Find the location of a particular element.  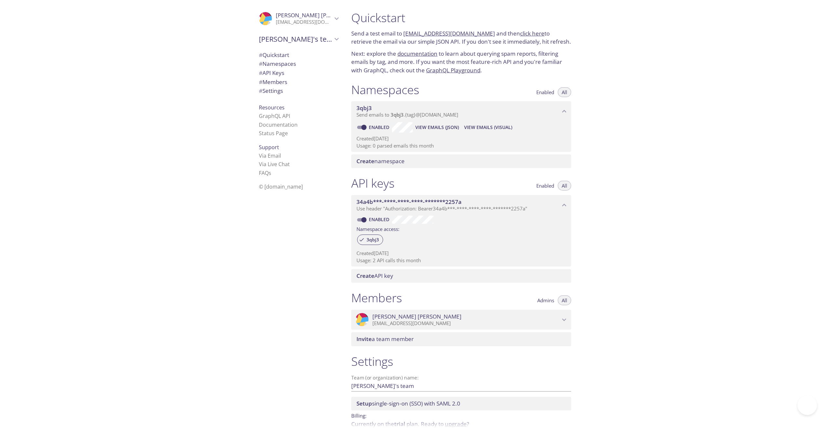

button: Admins is located at coordinates (546, 300).